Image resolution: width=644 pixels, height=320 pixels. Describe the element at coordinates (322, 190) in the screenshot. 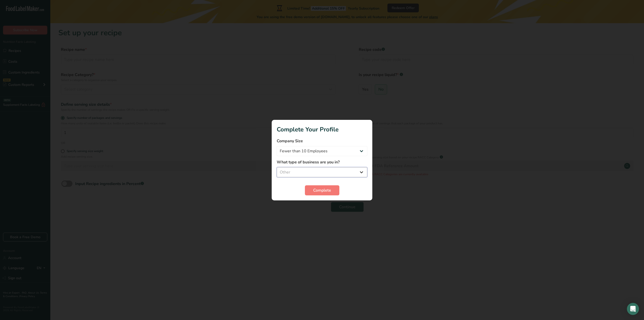

I see `span: Complete` at that location.